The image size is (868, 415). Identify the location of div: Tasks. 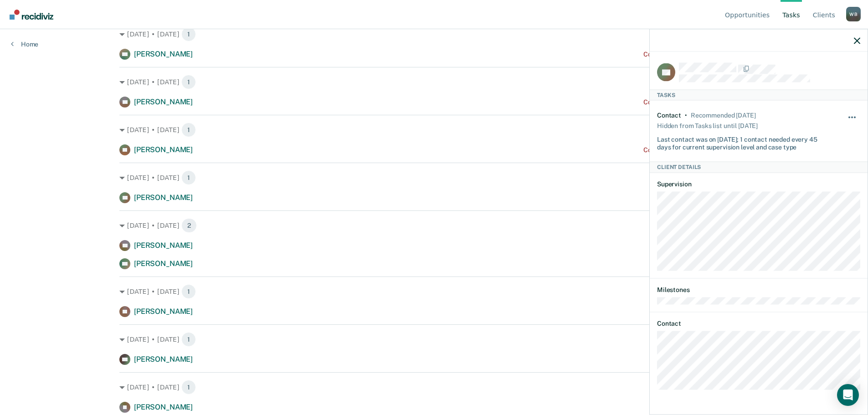
(759, 95).